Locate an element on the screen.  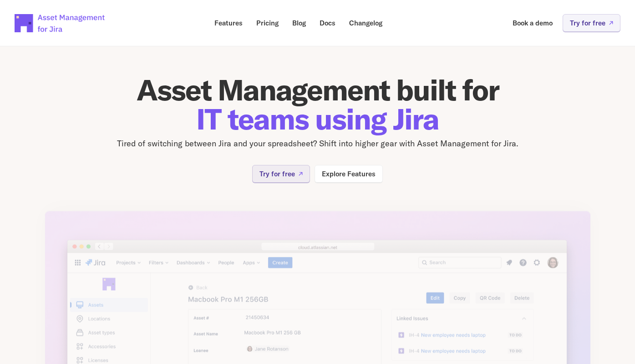
a: Changelog is located at coordinates (365, 23).